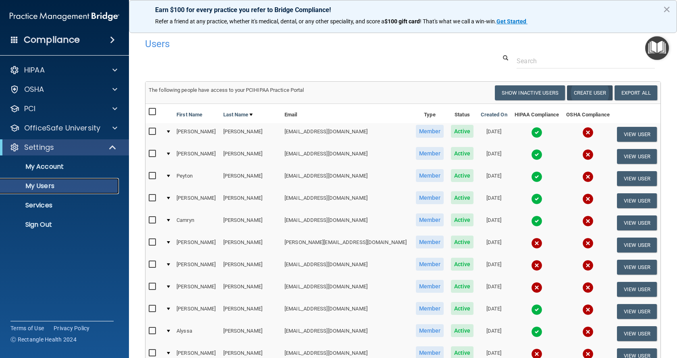 This screenshot has width=677, height=358. I want to click on img: PMB logo, so click(65, 17).